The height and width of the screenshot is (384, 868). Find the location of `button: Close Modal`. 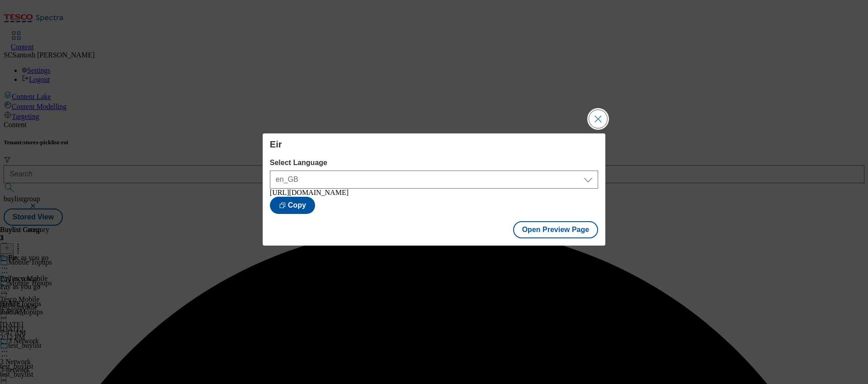

button: Close Modal is located at coordinates (598, 119).